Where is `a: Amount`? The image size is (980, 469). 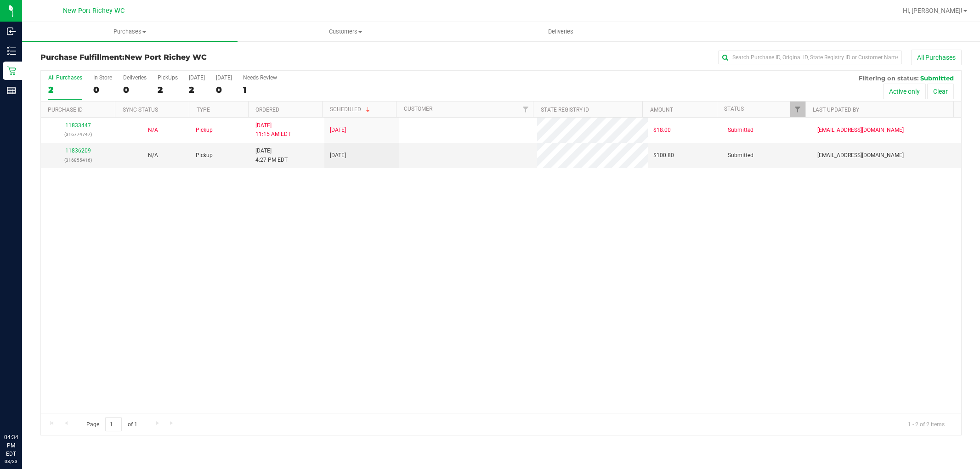
a: Amount is located at coordinates (662, 110).